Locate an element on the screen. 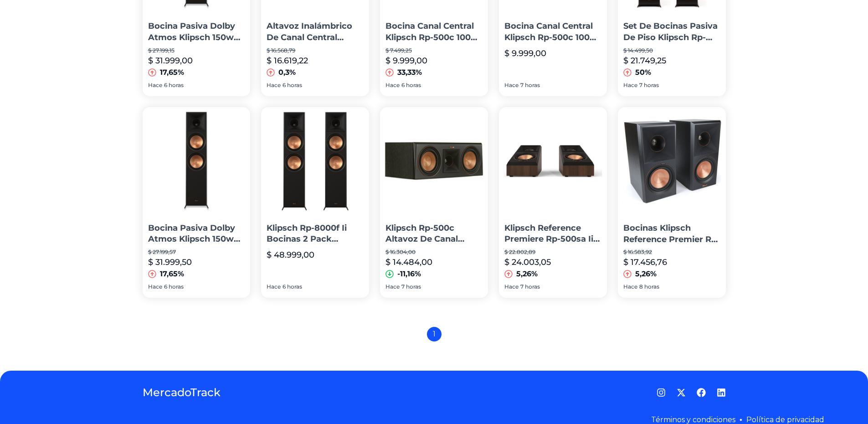 This screenshot has width=868, height=424. p: $ 31.999,50 is located at coordinates (170, 262).